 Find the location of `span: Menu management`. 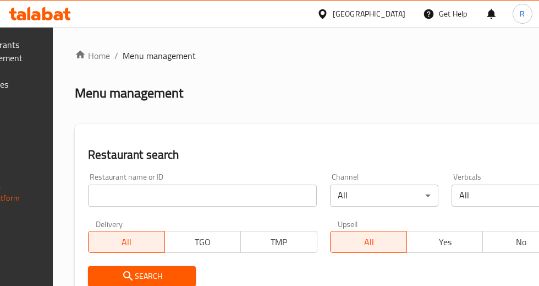

span: Menu management is located at coordinates (159, 56).